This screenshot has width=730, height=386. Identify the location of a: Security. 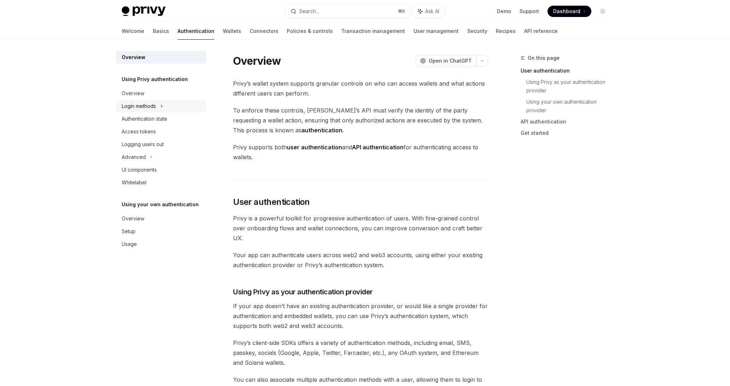
(477, 31).